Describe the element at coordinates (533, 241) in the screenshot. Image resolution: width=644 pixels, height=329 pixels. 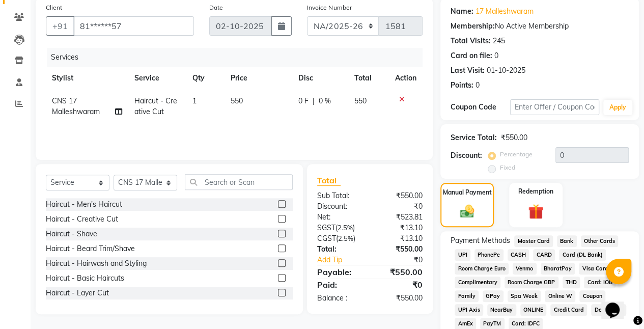
I see `span: Master Card` at that location.